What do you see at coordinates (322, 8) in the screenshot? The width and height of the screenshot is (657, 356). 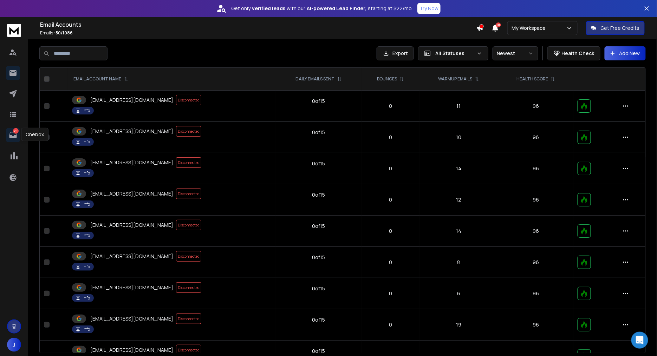 I see `p: Get only with our starting at $22/mo` at bounding box center [322, 8].